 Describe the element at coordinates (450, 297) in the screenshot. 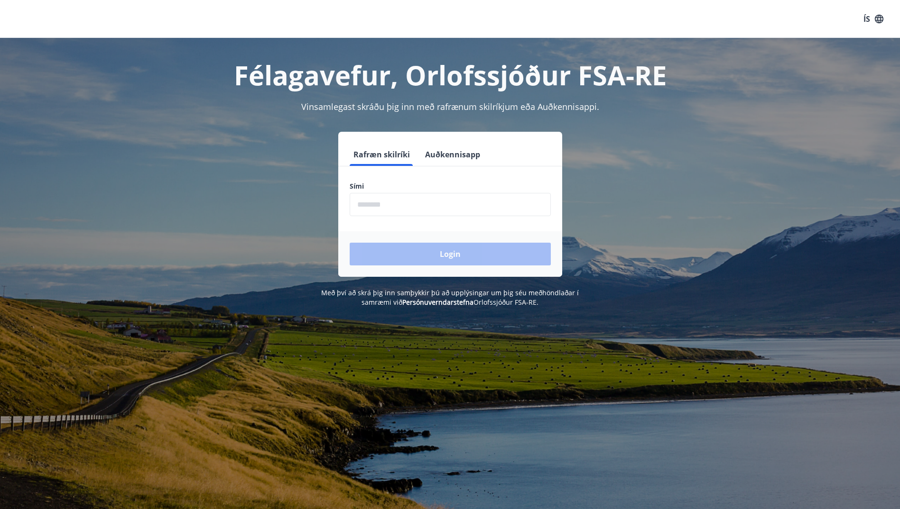

I see `span: Með því að skrá þig inn samþykkir þú að upplýsingar um þig séu meðhöndlaðar í samræmi við Orlofss...` at that location.